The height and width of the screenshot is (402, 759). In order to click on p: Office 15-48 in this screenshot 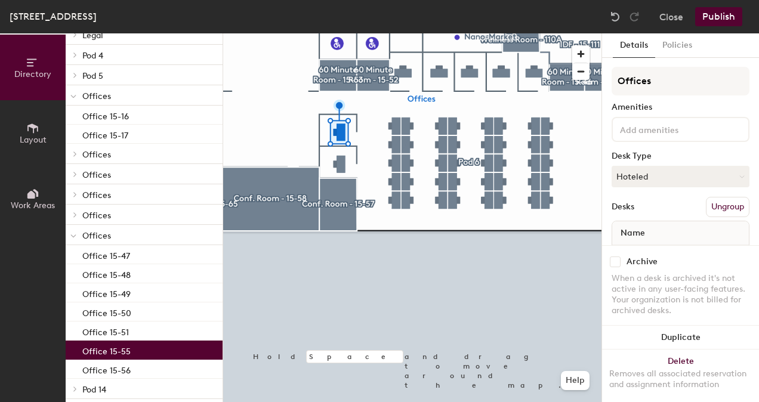, I will do `click(106, 273)`.